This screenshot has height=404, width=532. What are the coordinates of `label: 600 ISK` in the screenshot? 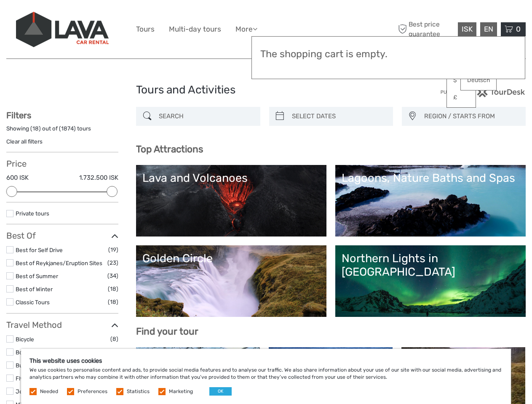 It's located at (17, 178).